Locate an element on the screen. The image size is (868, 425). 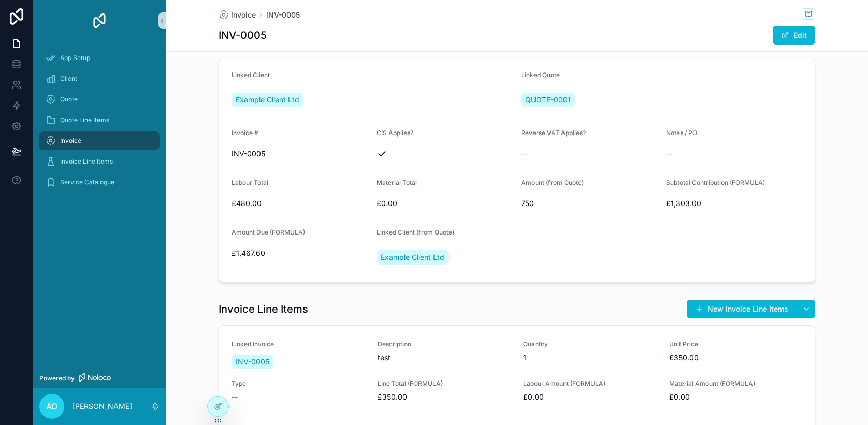
span: Linked Invoice is located at coordinates (298, 344).